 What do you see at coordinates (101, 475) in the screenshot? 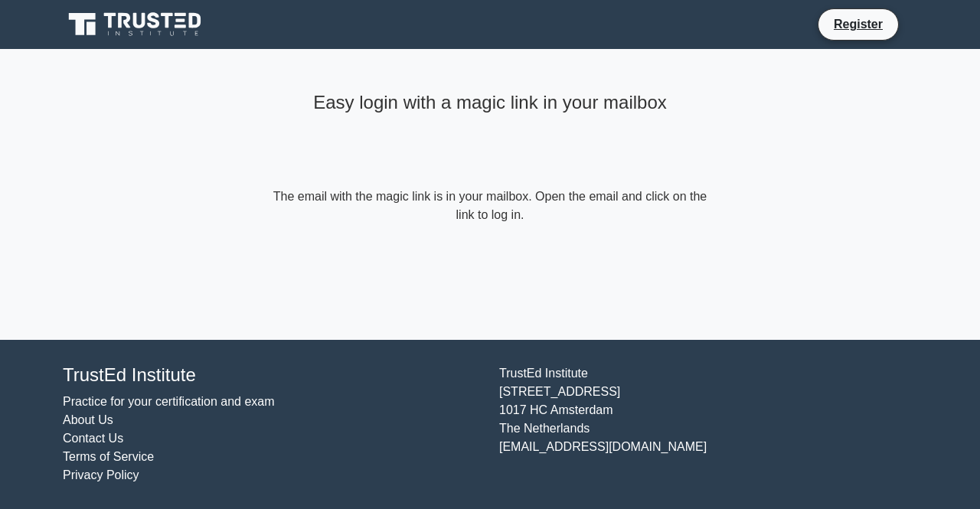
I see `a: Privacy Policy` at bounding box center [101, 475].